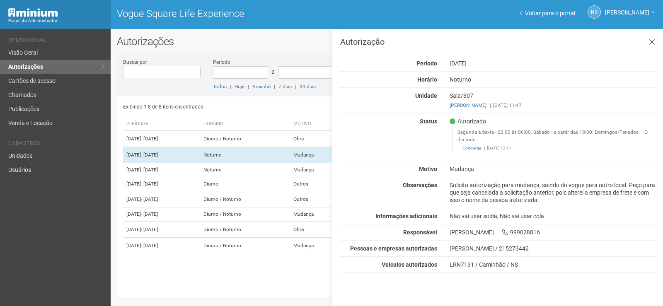 The image size is (663, 306). I want to click on th: Motivo, so click(317, 124).